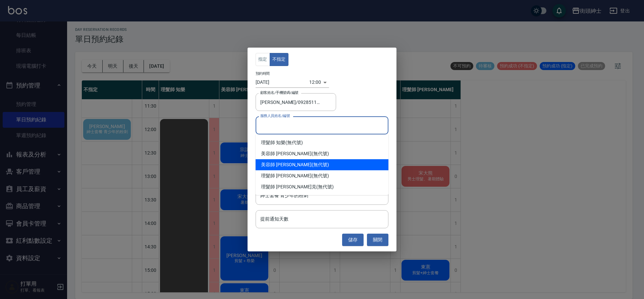 The image size is (644, 299). What do you see at coordinates (315, 82) in the screenshot?
I see `div: 12:00` at bounding box center [315, 82].